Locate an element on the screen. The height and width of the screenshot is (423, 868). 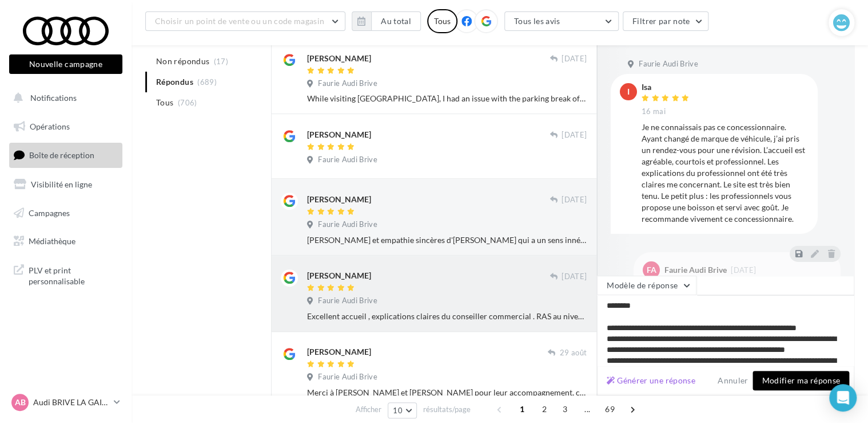
span: Visibilité en ligne is located at coordinates (61, 184).